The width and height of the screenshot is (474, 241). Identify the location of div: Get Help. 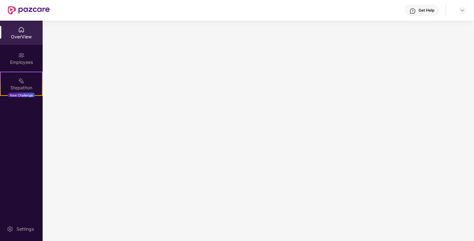
(426, 10).